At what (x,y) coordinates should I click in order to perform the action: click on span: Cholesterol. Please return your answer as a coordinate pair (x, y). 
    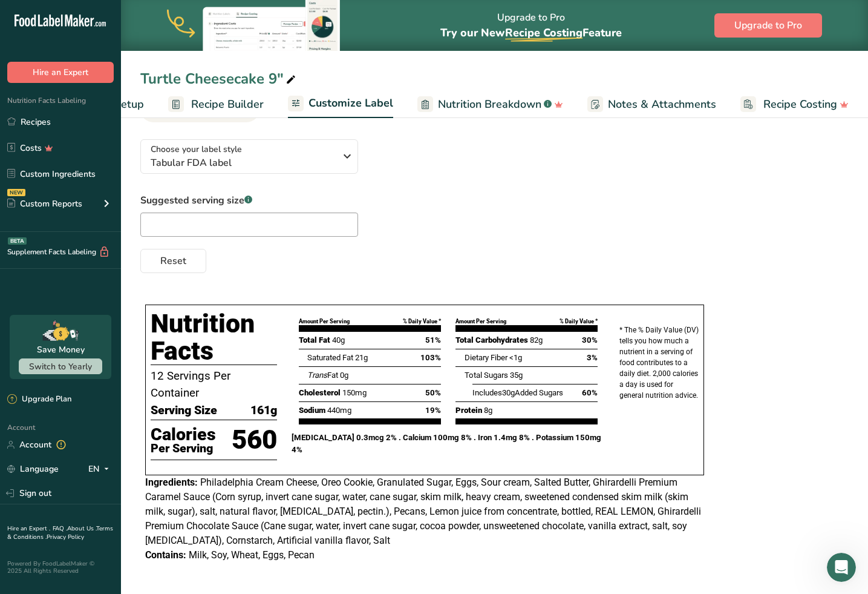
    Looking at the image, I should click on (319, 392).